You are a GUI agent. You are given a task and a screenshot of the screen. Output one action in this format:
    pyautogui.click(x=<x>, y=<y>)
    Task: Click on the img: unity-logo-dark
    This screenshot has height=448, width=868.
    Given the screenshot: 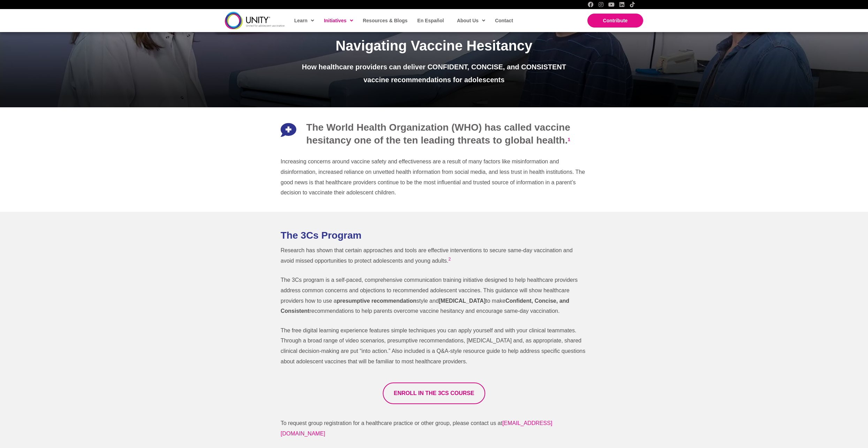 What is the action you would take?
    pyautogui.click(x=254, y=20)
    